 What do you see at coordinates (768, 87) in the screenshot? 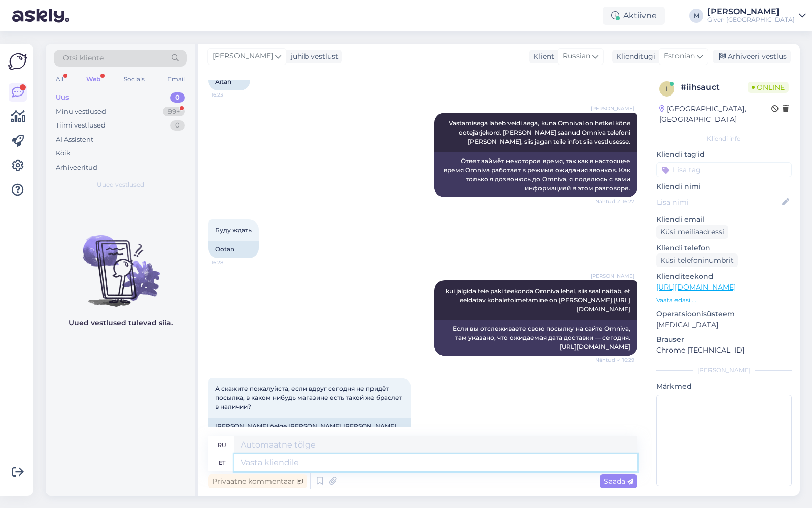
I see `span: Online` at bounding box center [768, 87].